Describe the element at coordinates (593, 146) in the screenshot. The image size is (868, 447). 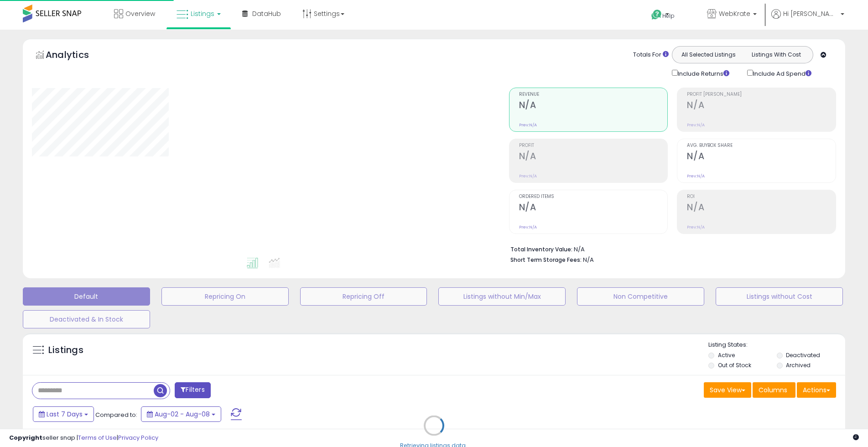
I see `span: Profit` at that location.